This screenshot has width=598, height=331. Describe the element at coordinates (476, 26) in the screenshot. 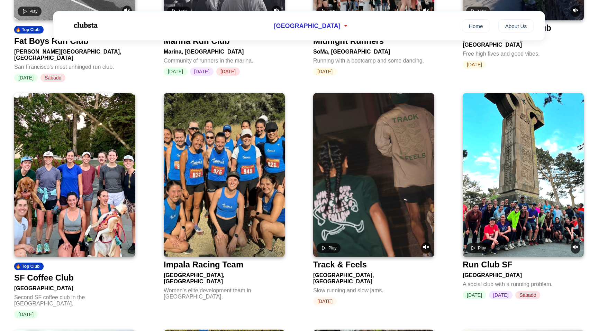

I see `a: Home` at that location.